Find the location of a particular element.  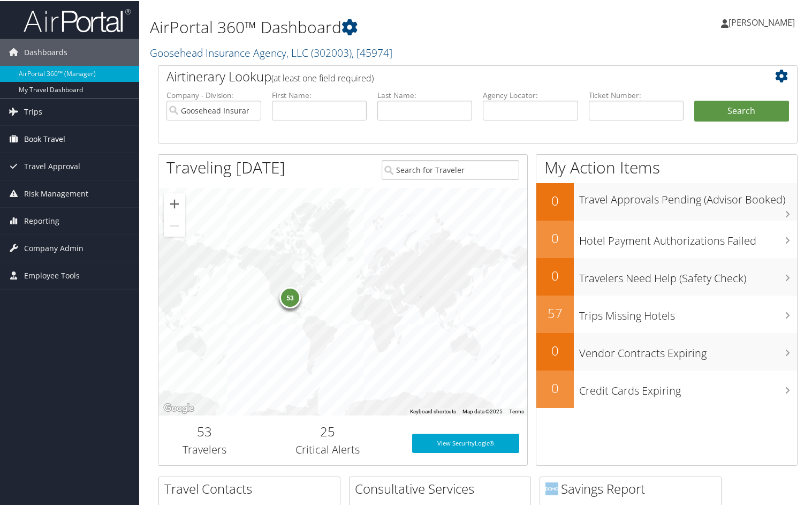

h2: Consultative Services is located at coordinates (443, 488).